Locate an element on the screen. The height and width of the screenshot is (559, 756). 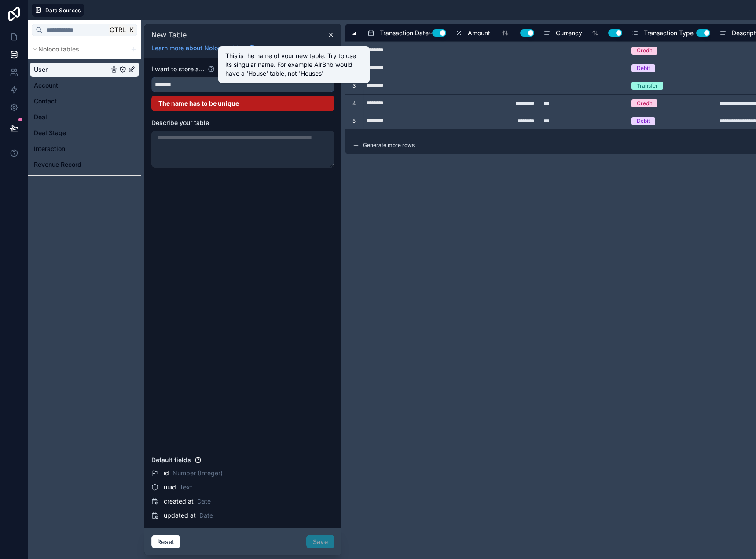
span: Learn more about Noloco tables is located at coordinates (198, 48).